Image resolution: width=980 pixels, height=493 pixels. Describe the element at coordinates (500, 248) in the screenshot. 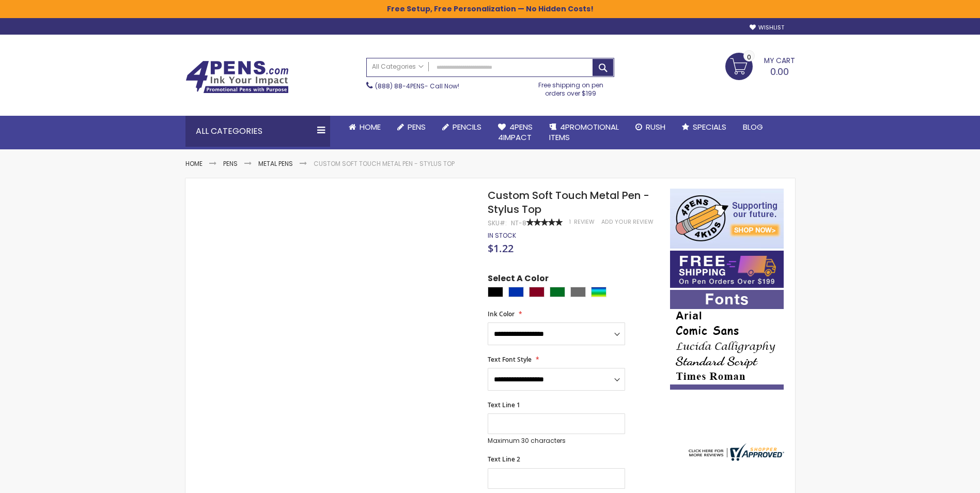

I see `span: $1.22` at that location.